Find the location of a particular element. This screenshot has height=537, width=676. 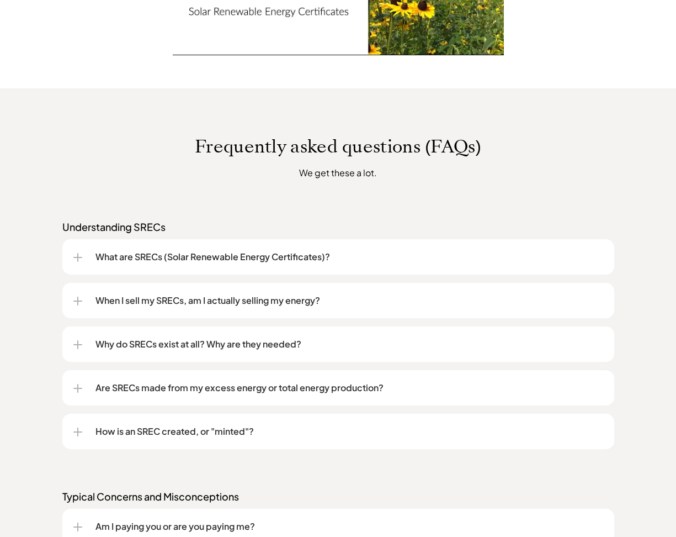

p: Why do SRECs exist at all? Why are they needed? is located at coordinates (350, 344).